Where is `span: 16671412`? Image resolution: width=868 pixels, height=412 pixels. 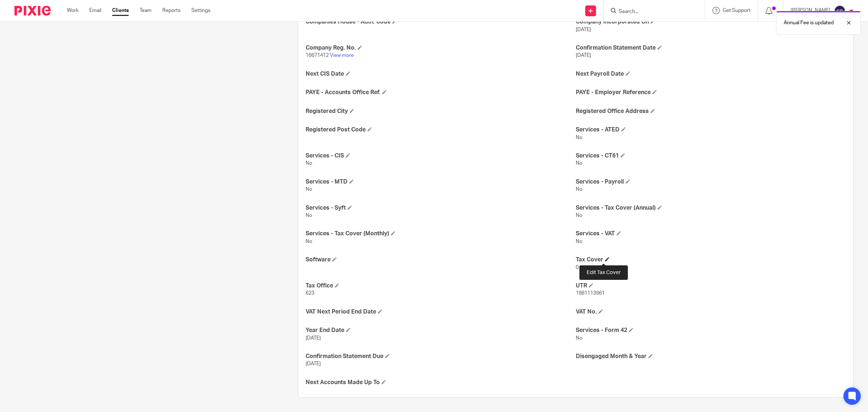
span: 16671412 is located at coordinates (317, 56).